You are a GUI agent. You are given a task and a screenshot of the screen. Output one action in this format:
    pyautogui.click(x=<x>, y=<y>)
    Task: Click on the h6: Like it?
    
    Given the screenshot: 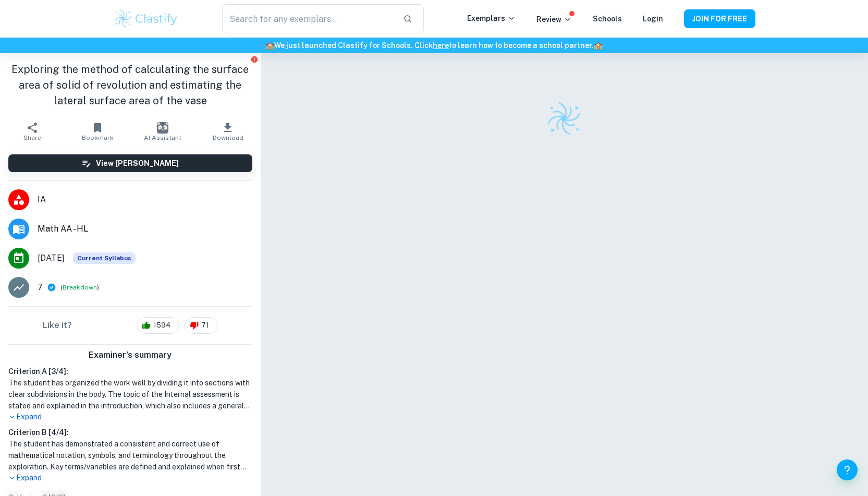 What is the action you would take?
    pyautogui.click(x=57, y=326)
    